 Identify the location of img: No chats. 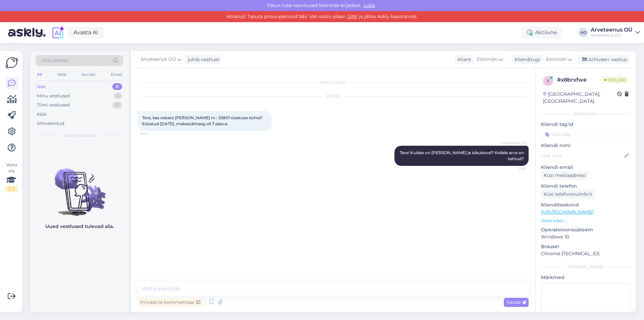
(79, 186).